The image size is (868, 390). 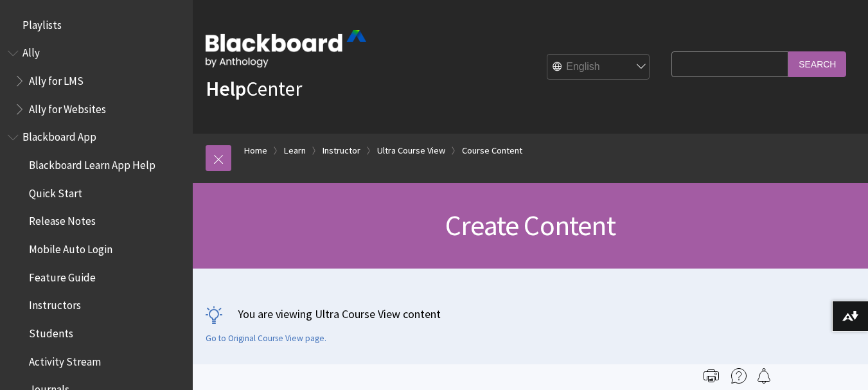 What do you see at coordinates (55, 191) in the screenshot?
I see `span: Quick Start` at bounding box center [55, 191].